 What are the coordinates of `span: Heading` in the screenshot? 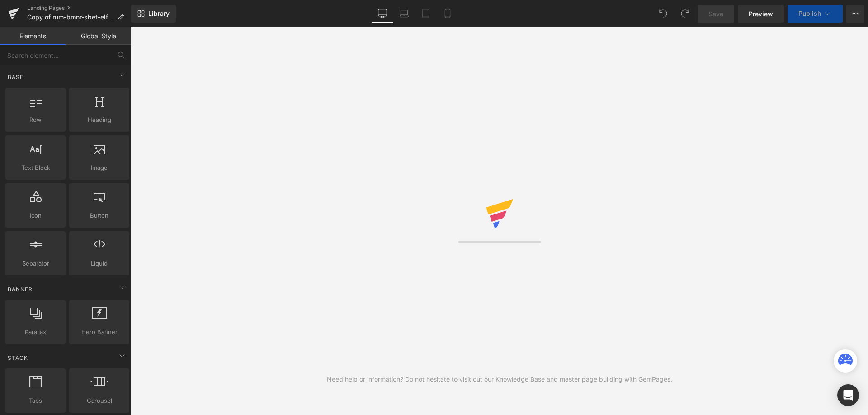 It's located at (99, 120).